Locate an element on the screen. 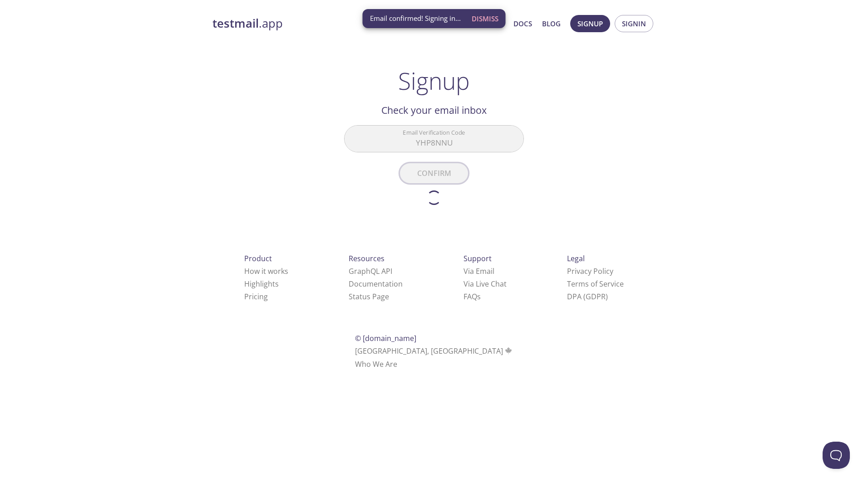 The width and height of the screenshot is (868, 487). a: Blog is located at coordinates (551, 23).